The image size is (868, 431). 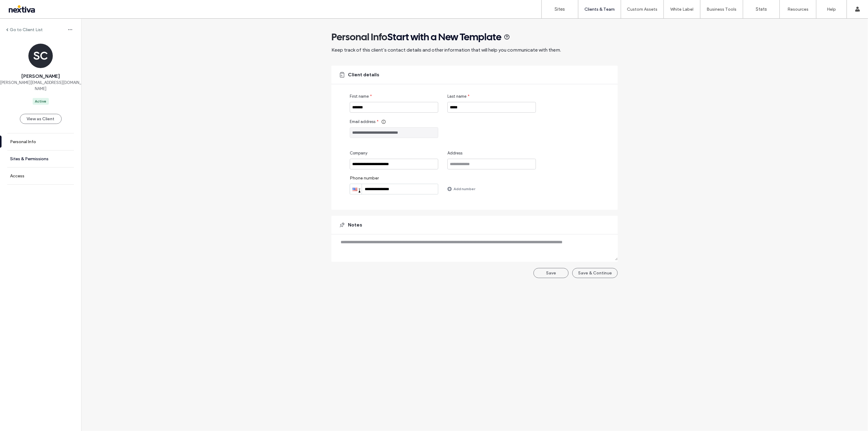 What do you see at coordinates (417, 37) in the screenshot?
I see `span: Personal Info` at bounding box center [417, 37].